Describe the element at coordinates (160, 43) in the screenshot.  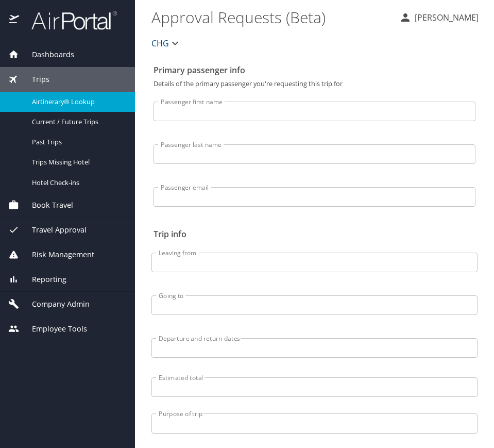
I see `span: CHG` at that location.